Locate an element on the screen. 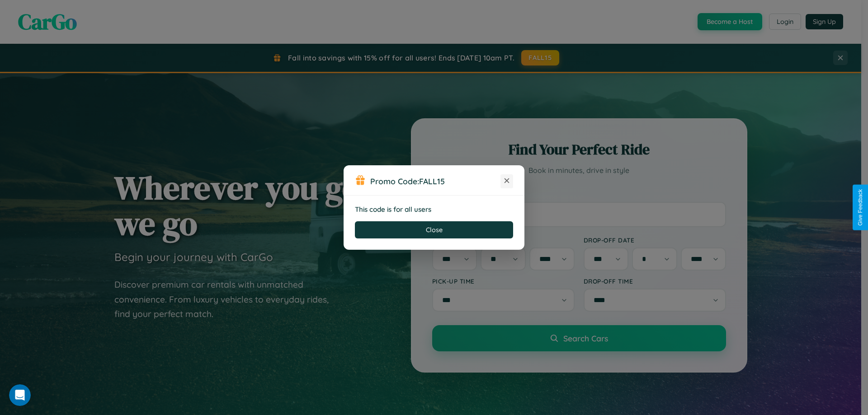 The width and height of the screenshot is (868, 415). b: FALL15 is located at coordinates (432, 181).